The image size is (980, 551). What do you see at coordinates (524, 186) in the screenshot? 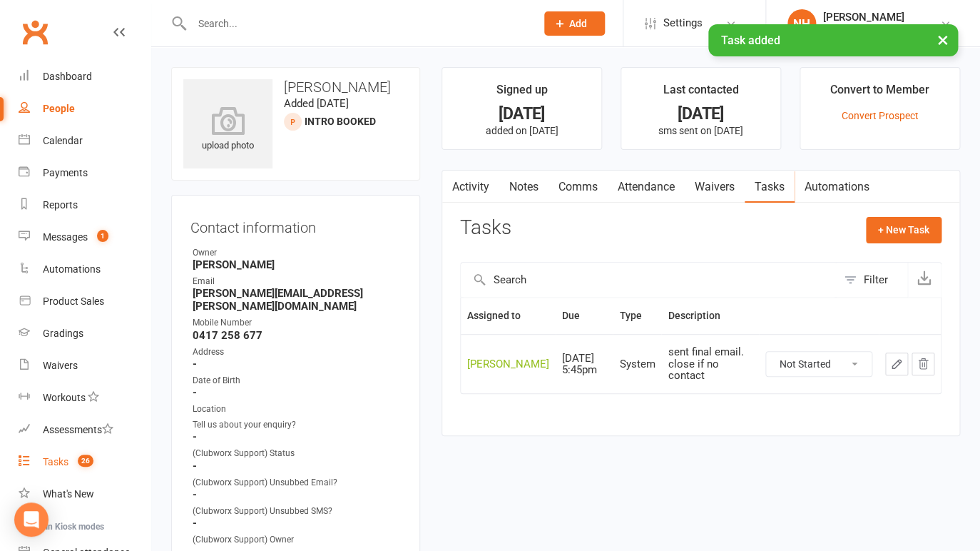
I see `a: Notes` at bounding box center [524, 186].